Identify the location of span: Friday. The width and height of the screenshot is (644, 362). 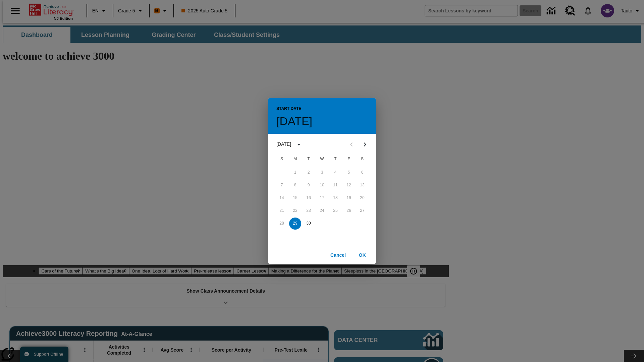
(349, 159).